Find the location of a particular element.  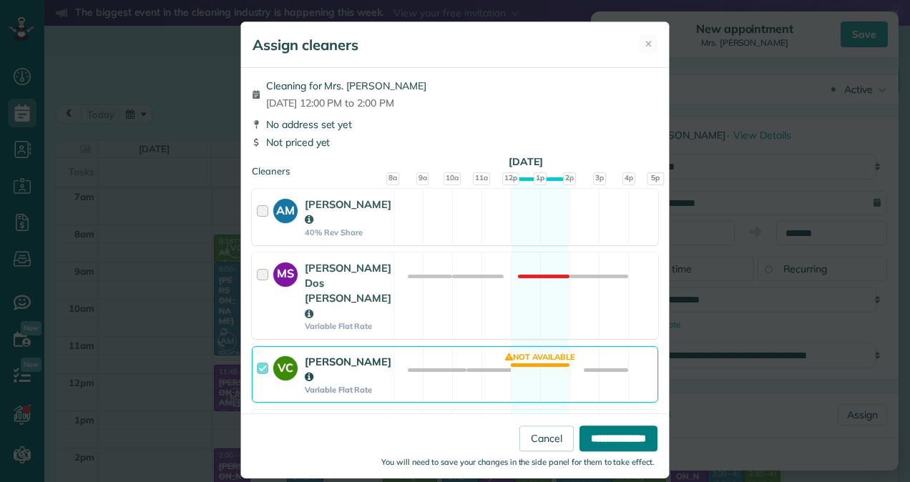

strong: 40% Rev Share is located at coordinates (348, 233).